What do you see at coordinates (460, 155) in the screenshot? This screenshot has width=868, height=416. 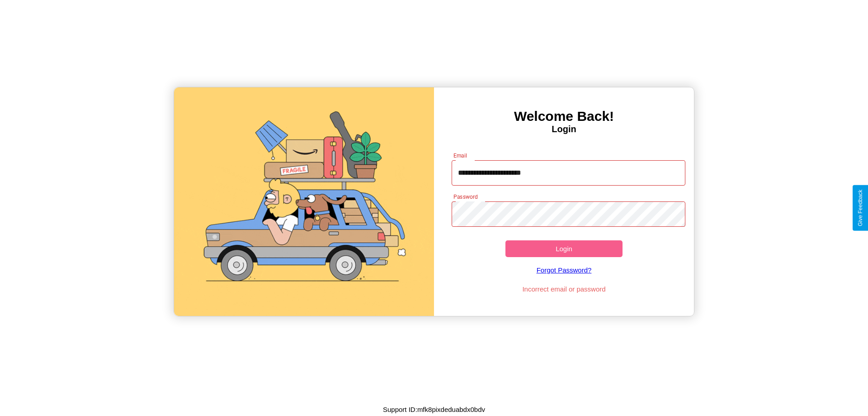 I see `label: Email` at bounding box center [460, 155].